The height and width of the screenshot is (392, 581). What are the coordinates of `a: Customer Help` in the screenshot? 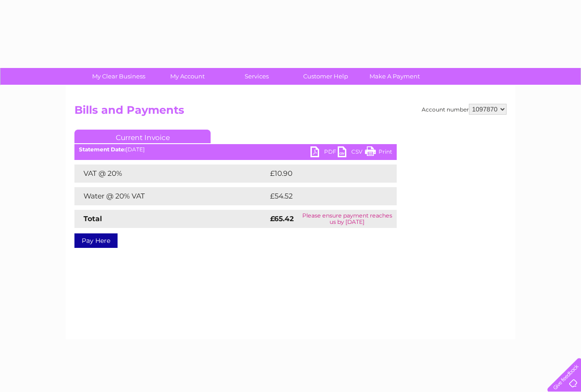 It's located at (325, 76).